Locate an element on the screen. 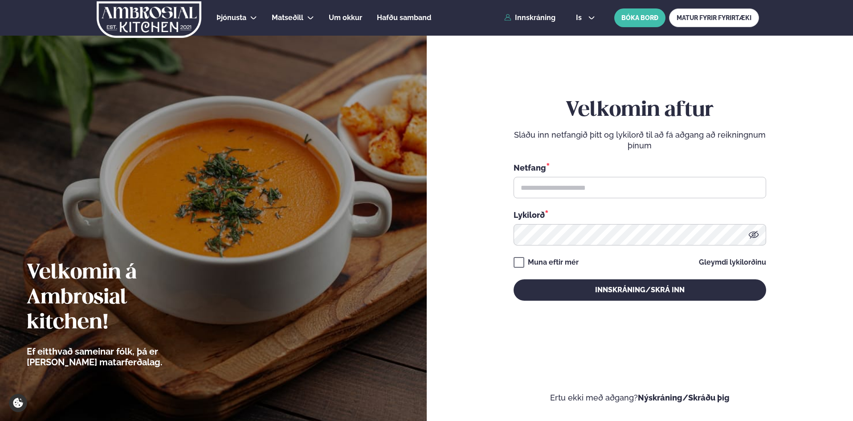  a: Hafðu samband is located at coordinates (404, 18).